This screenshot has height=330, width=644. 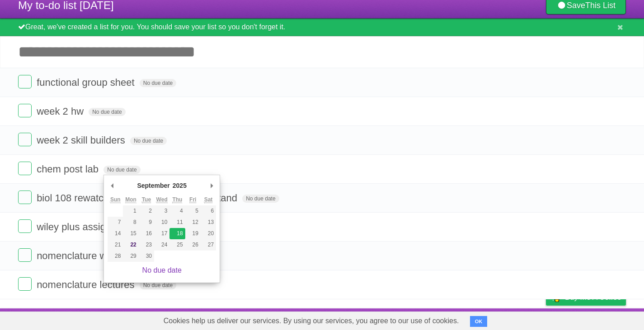 What do you see at coordinates (115, 256) in the screenshot?
I see `button: 28` at bounding box center [115, 256].